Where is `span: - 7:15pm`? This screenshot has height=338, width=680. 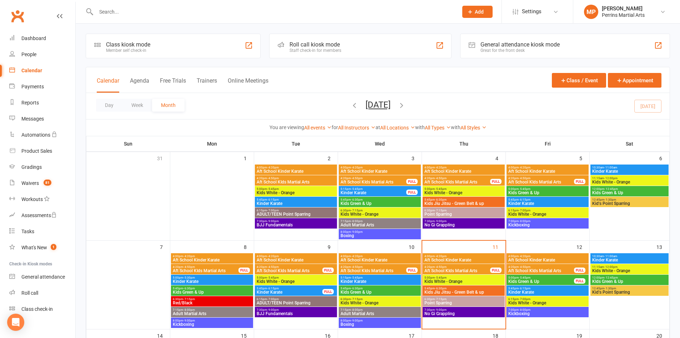 span: - 7:15pm is located at coordinates (189, 299).